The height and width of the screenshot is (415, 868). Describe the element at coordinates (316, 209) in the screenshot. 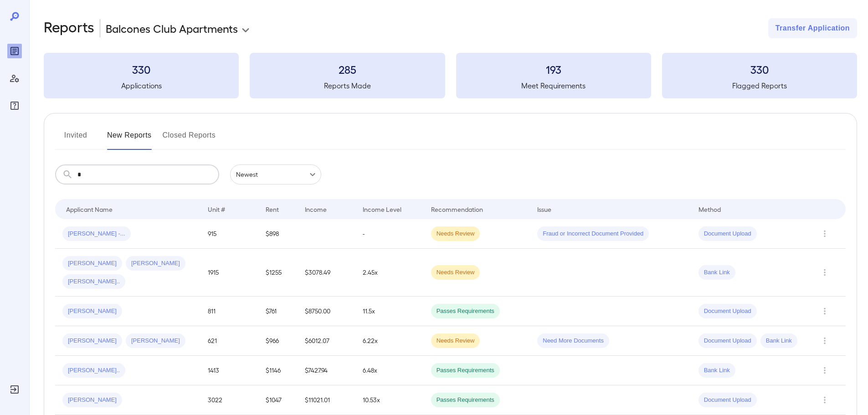

I see `div: Income` at that location.